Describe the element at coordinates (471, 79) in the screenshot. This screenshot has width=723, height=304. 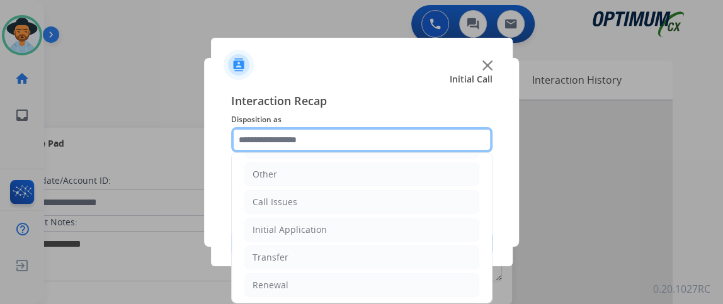
I see `span: Initial Call` at that location.